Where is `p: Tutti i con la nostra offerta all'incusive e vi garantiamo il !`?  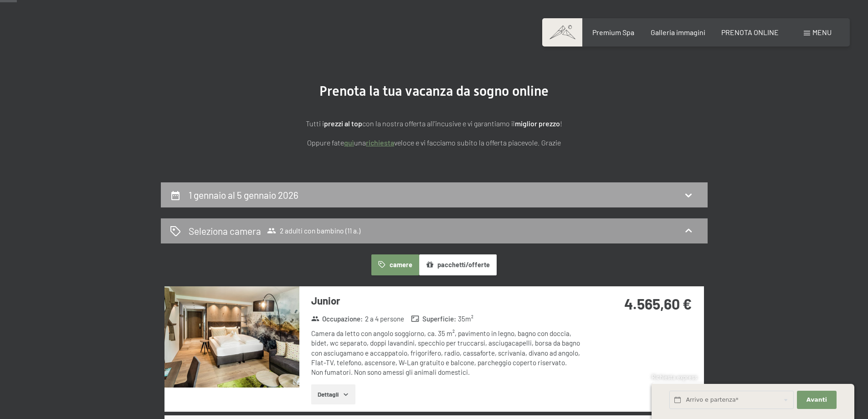 p: Tutti i con la nostra offerta all'incusive e vi garantiamo il ! is located at coordinates (434, 123).